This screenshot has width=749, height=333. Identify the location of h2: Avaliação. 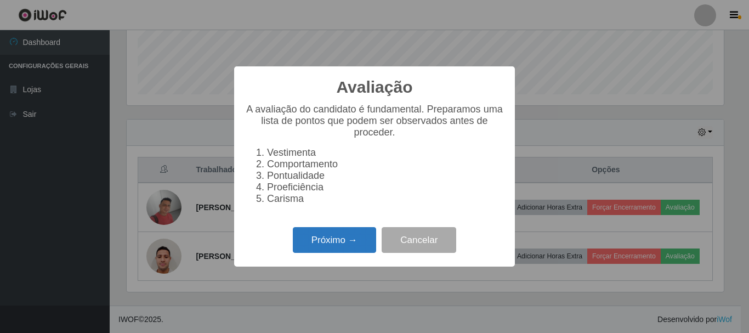
(375, 87).